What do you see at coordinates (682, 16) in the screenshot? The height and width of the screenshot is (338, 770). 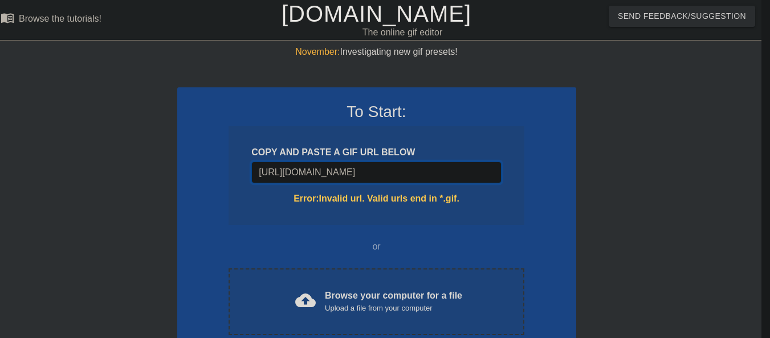 I see `span: Send Feedback/Suggestion` at bounding box center [682, 16].